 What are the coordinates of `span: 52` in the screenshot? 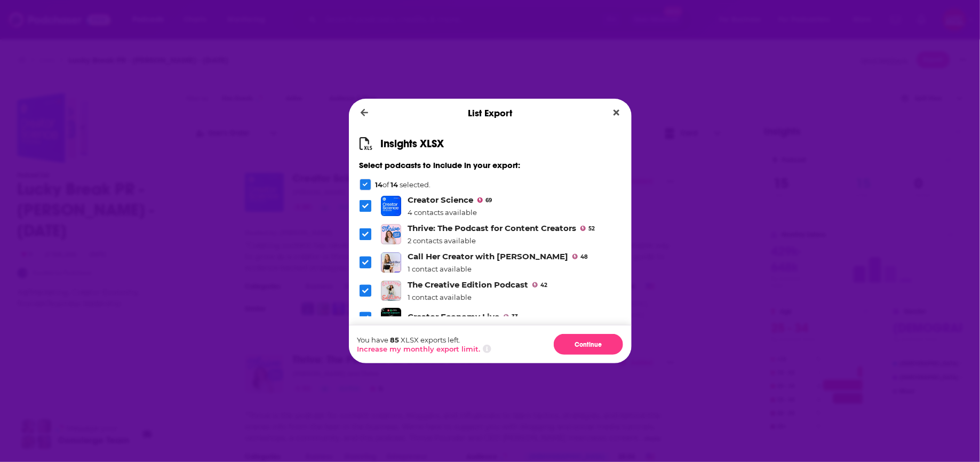 It's located at (592, 229).